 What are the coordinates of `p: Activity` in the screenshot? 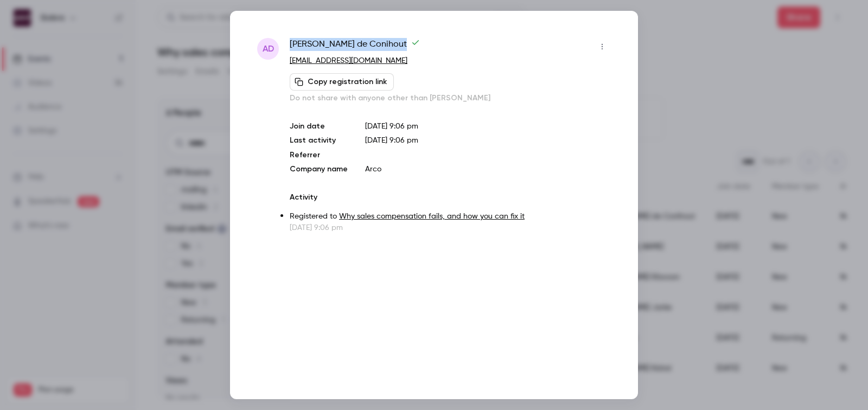 It's located at (451, 197).